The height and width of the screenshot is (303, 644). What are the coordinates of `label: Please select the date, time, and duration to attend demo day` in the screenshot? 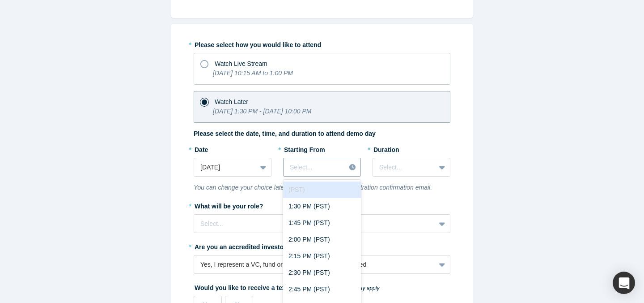 It's located at (285, 133).